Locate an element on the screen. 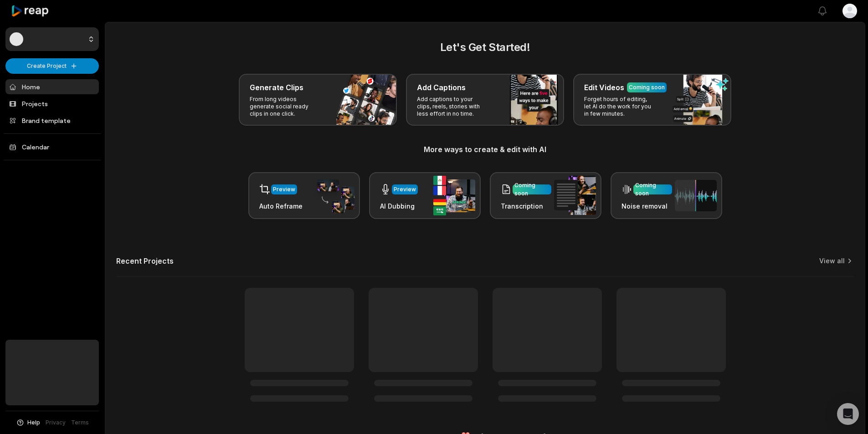 Image resolution: width=868 pixels, height=434 pixels. a: Calendar is located at coordinates (52, 147).